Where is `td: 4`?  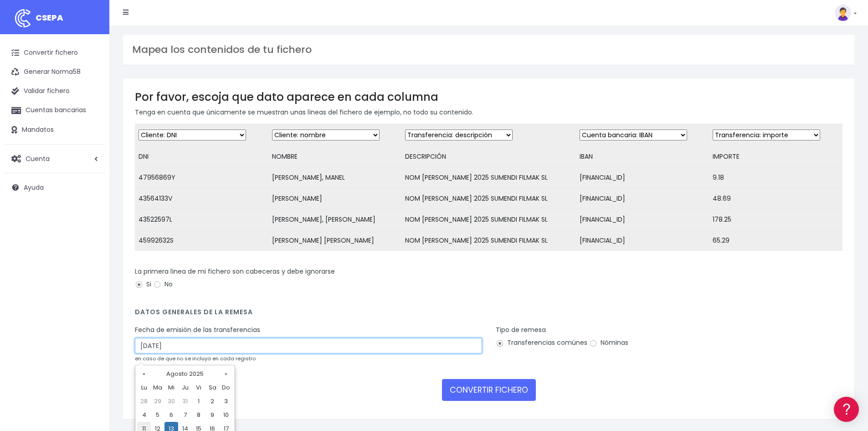 td: 4 is located at coordinates (144, 415).